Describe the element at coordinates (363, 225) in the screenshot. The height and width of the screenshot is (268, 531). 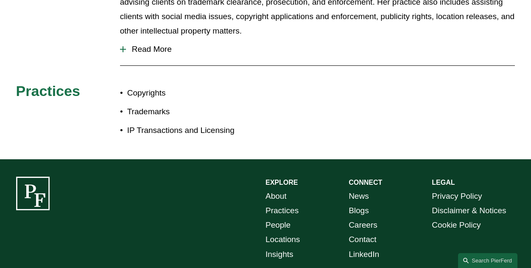
I see `a: Careers` at that location.